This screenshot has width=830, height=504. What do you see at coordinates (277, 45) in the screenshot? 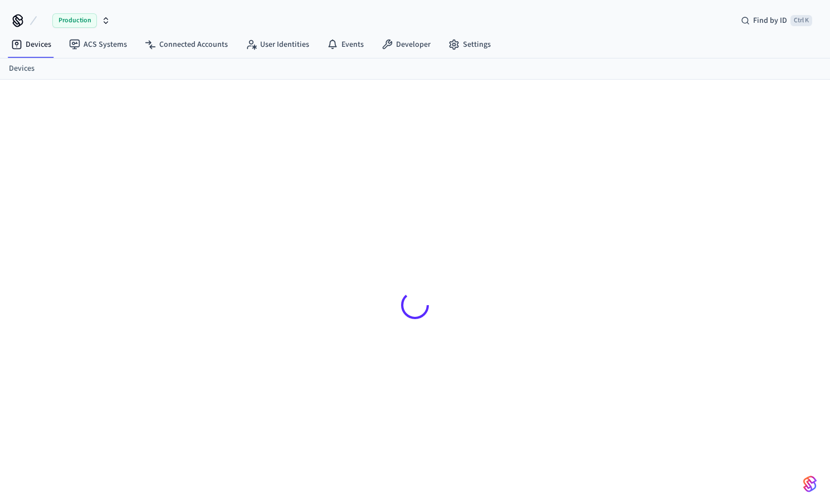
I see `a: User Identities` at bounding box center [277, 45].